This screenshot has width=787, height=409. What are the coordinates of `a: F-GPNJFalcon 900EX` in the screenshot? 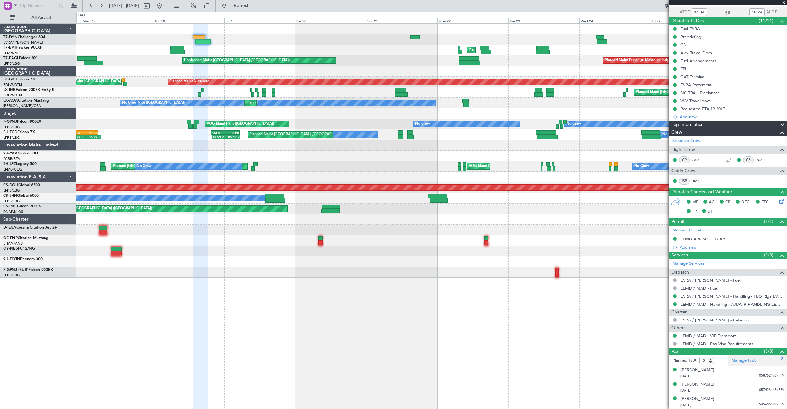 It's located at (22, 122).